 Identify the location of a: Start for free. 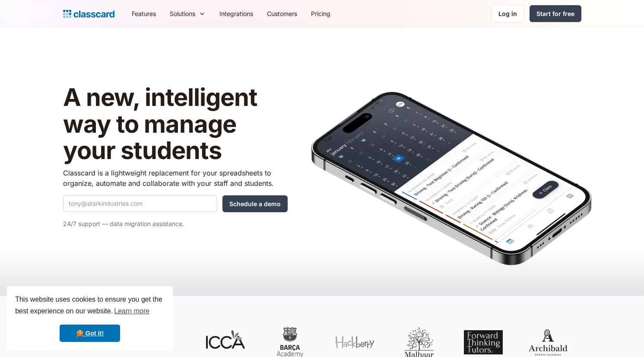
(556, 13).